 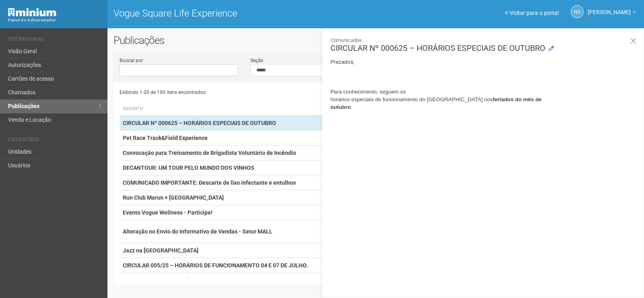 What do you see at coordinates (198, 231) in the screenshot?
I see `strong: Alteração no Envio do Informativo de Vendas - Setor MALL` at bounding box center [198, 231].